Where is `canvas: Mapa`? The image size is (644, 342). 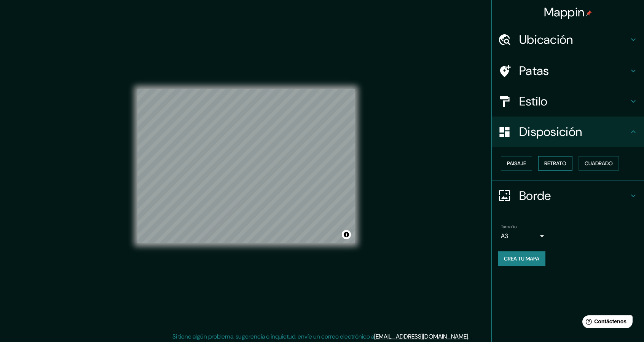 canvas: Mapa is located at coordinates (246, 166).